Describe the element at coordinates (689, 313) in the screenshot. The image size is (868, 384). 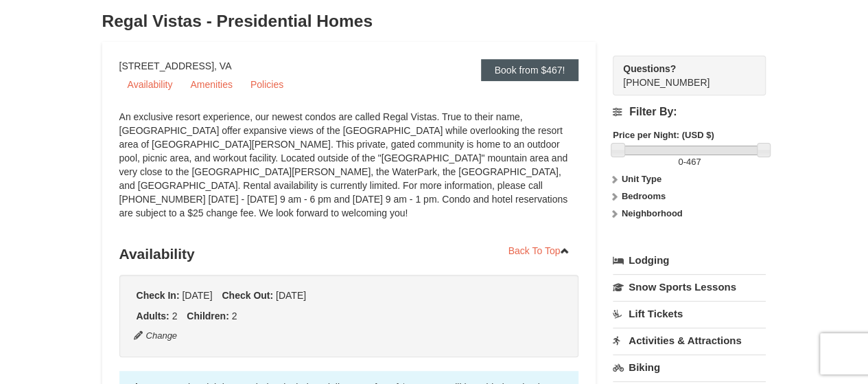
I see `a: Lift Tickets` at that location.